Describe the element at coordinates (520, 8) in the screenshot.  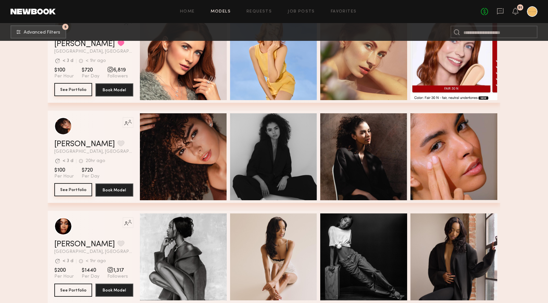
I see `div: 51` at that location.